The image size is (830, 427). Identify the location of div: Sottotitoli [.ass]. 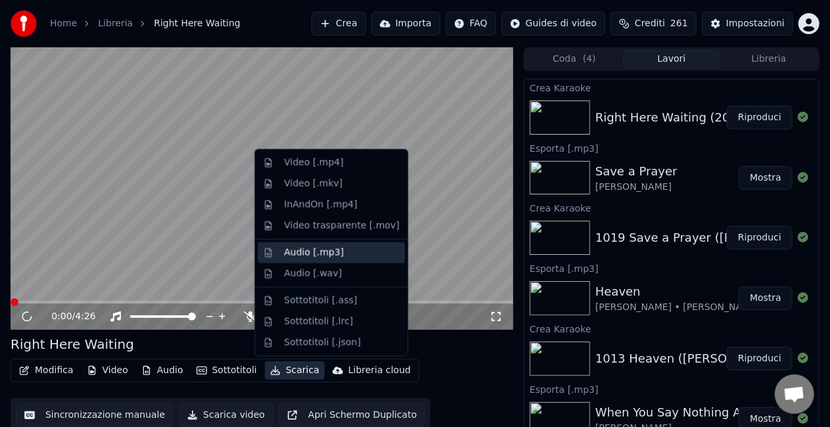
(320, 301).